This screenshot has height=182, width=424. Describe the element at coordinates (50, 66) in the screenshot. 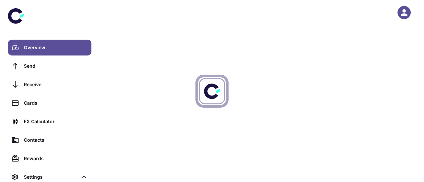

I see `a: Send` at that location.